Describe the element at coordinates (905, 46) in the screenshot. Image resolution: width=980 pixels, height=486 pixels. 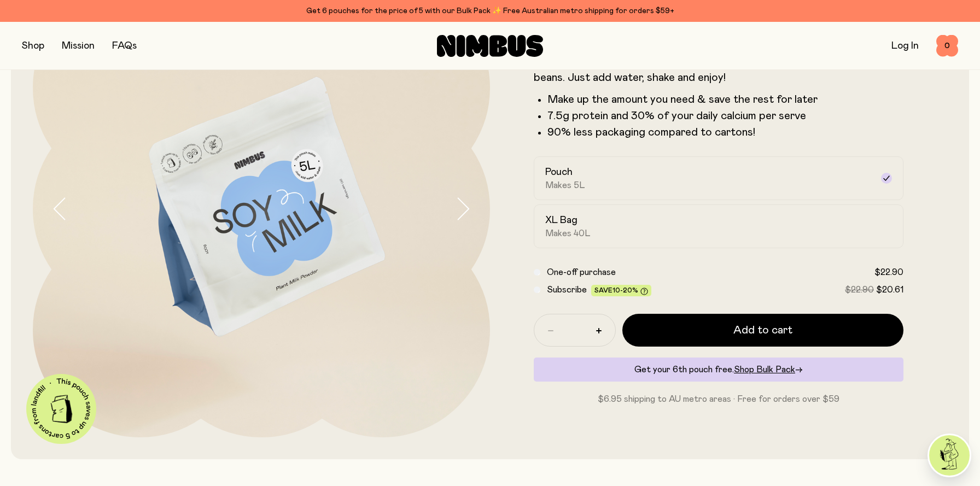
I see `a: Log In` at that location.